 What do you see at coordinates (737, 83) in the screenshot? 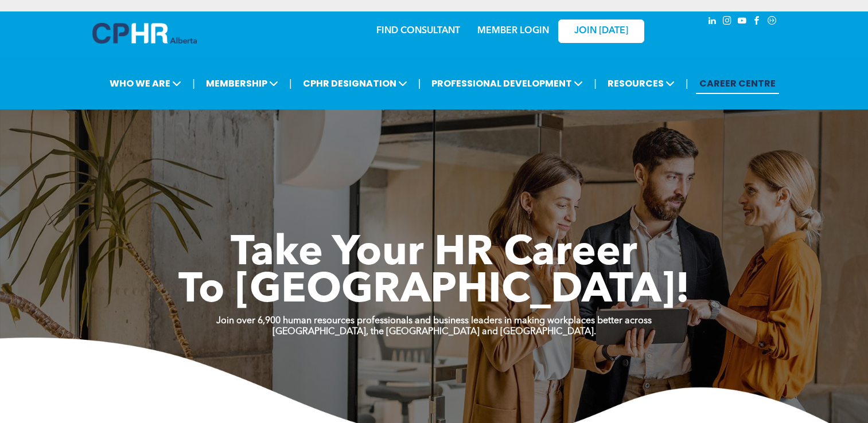
I see `a: CAREER CENTRE` at bounding box center [737, 83].